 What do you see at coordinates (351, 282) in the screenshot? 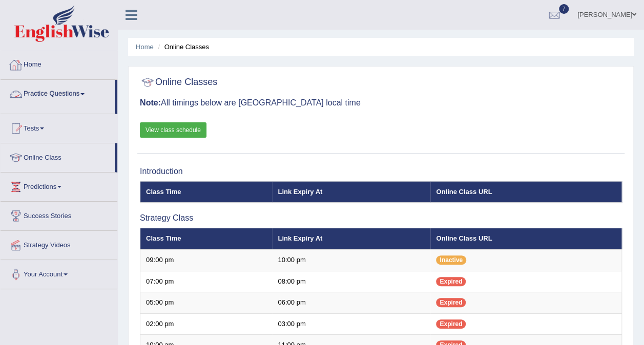
I see `td: 08:00 pm` at bounding box center [351, 282].